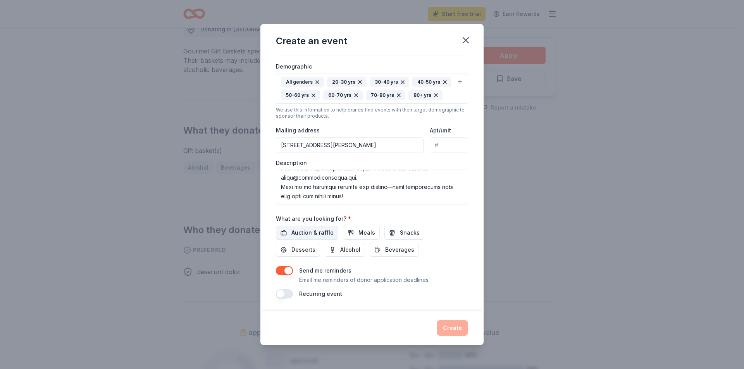  What do you see at coordinates (372, 113) in the screenshot?
I see `div: We use this information to help brands find events with their target demographic to sponsor their...` at bounding box center [372, 113].